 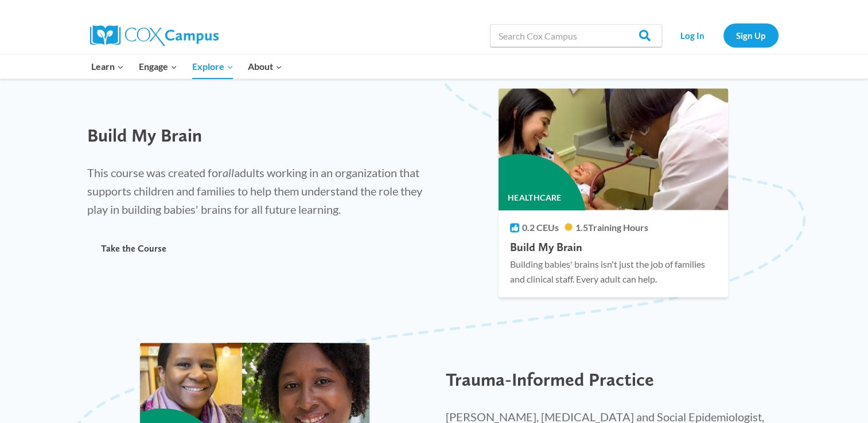 What do you see at coordinates (613, 247) in the screenshot?
I see `h4: Build My Brain` at bounding box center [613, 247].